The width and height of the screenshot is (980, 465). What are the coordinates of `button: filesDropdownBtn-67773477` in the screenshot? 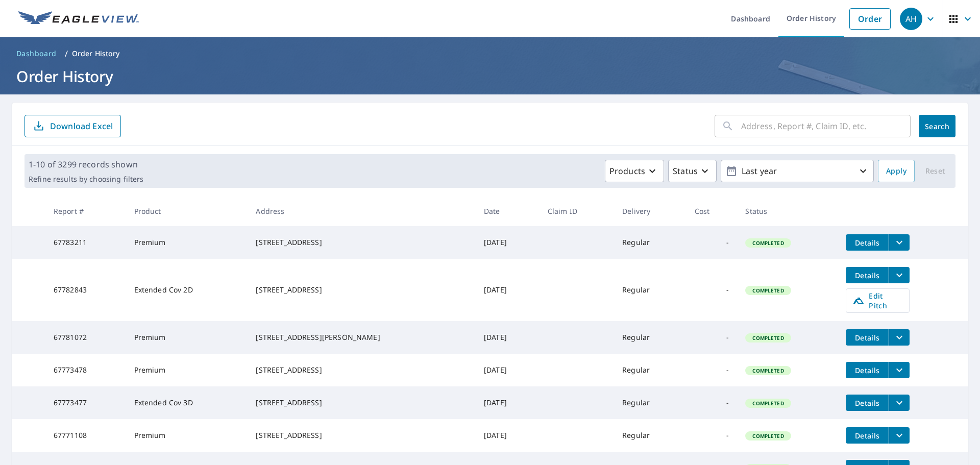 It's located at (899, 403).